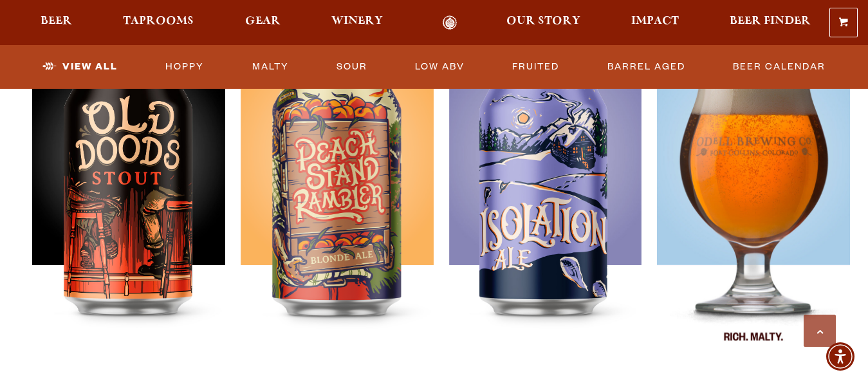 This screenshot has height=379, width=868. I want to click on span: Beer, so click(56, 21).